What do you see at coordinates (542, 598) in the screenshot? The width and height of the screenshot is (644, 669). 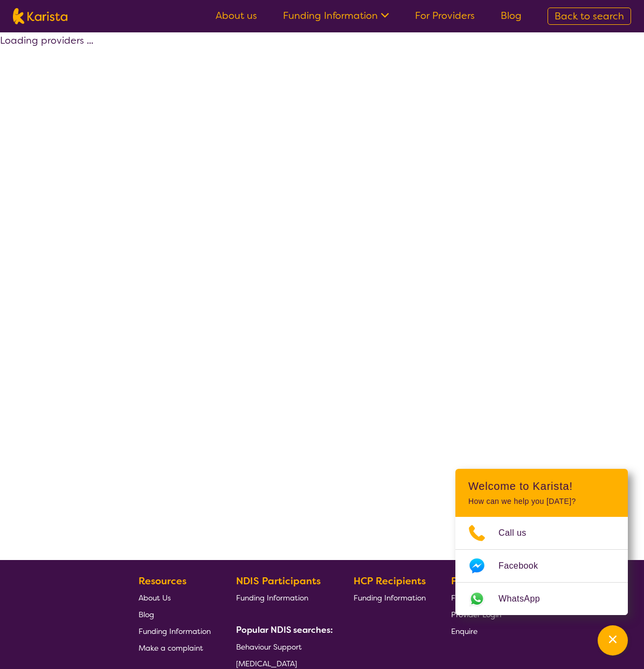 I see `a: Web link opens in a new tab.` at bounding box center [542, 598].